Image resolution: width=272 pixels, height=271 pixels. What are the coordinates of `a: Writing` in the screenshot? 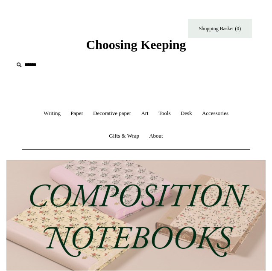 It's located at (52, 113).